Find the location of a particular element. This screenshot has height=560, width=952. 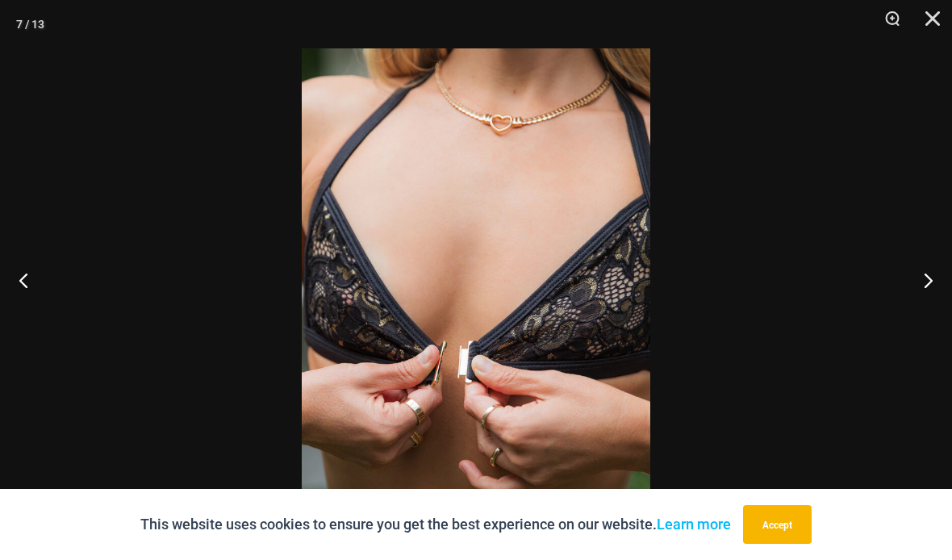

button: Next is located at coordinates (921, 280).